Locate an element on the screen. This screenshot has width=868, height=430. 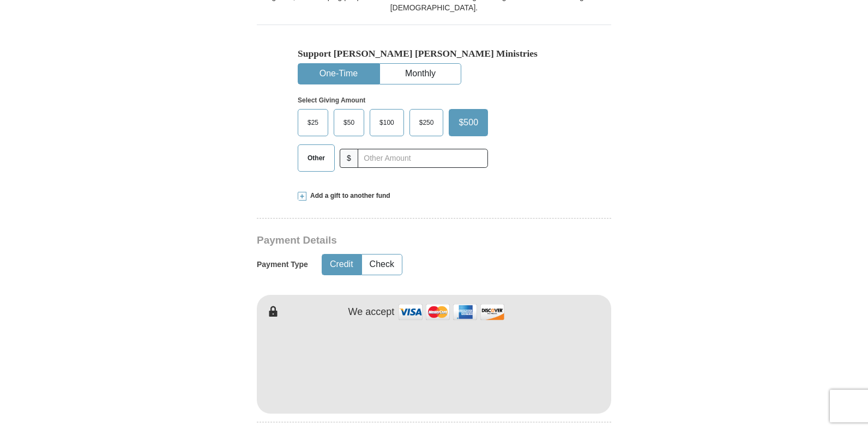
button: One-Time is located at coordinates (339, 74).